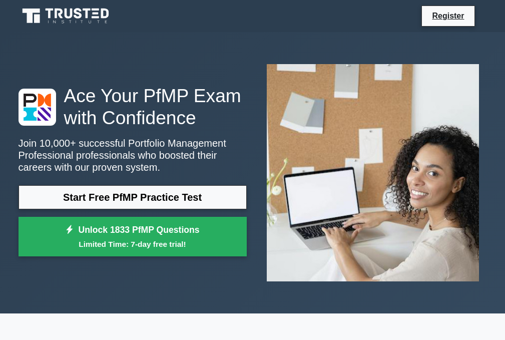  Describe the element at coordinates (133, 237) in the screenshot. I see `a: Unlock 1833 PfMP QuestionsLimited Time: 7-day free trial!` at that location.